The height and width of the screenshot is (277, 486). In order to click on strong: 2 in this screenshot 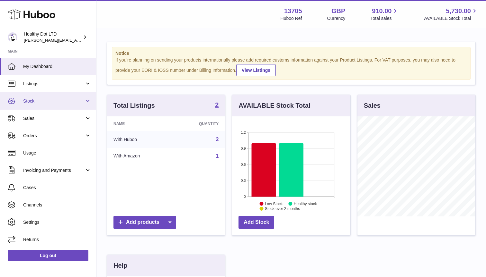, I will do `click(216, 105)`.